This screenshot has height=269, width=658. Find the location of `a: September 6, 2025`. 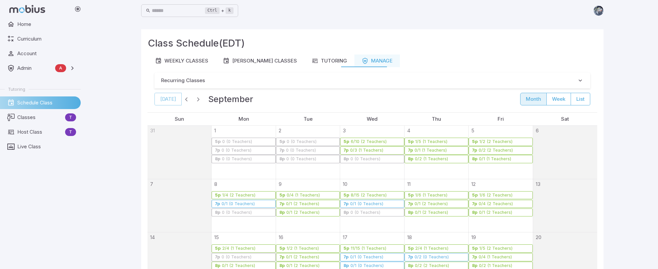

a: September 6, 2025 is located at coordinates (536, 130).